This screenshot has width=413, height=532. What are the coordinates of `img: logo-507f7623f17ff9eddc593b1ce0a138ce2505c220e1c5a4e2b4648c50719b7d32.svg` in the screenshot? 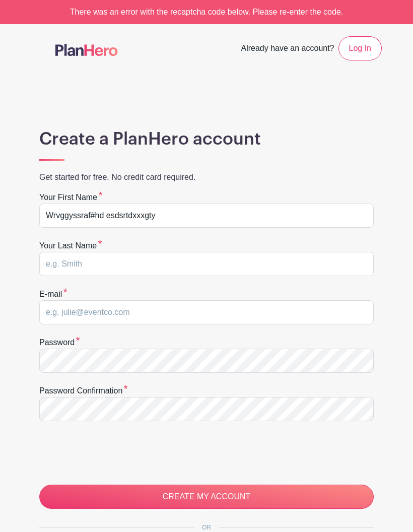 It's located at (86, 50).